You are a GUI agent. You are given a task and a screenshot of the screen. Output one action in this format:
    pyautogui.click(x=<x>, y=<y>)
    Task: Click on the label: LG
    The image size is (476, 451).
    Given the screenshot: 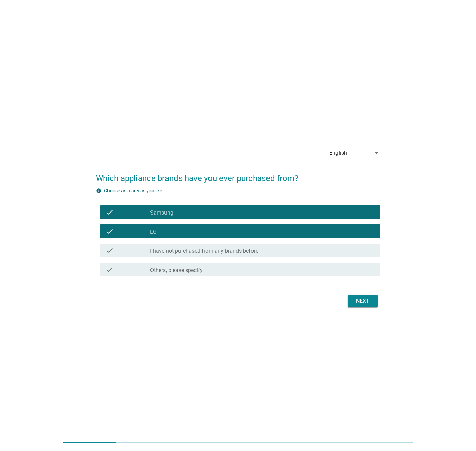 What is the action you would take?
    pyautogui.click(x=153, y=232)
    